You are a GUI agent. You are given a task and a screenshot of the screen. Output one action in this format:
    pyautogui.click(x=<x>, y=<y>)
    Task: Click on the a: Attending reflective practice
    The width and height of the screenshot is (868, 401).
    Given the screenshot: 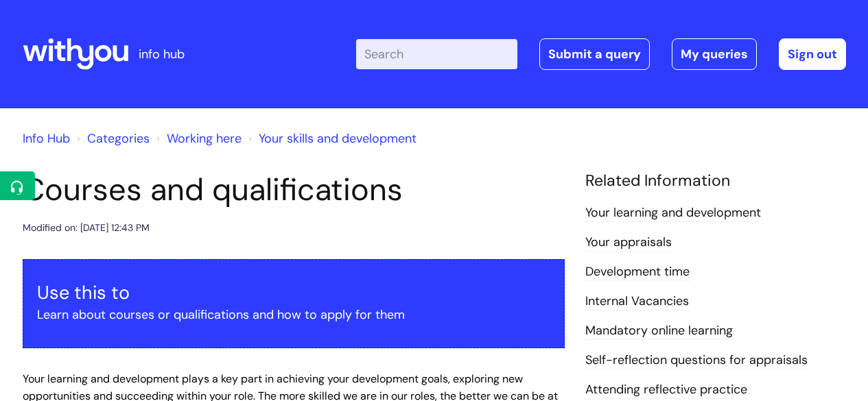 What is the action you would take?
    pyautogui.click(x=666, y=390)
    